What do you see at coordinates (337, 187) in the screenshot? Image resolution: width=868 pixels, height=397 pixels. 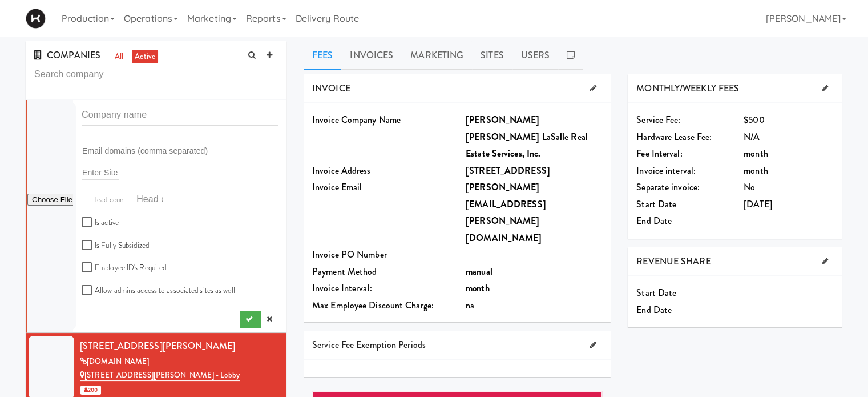 I see `span: Invoice Email` at bounding box center [337, 187].